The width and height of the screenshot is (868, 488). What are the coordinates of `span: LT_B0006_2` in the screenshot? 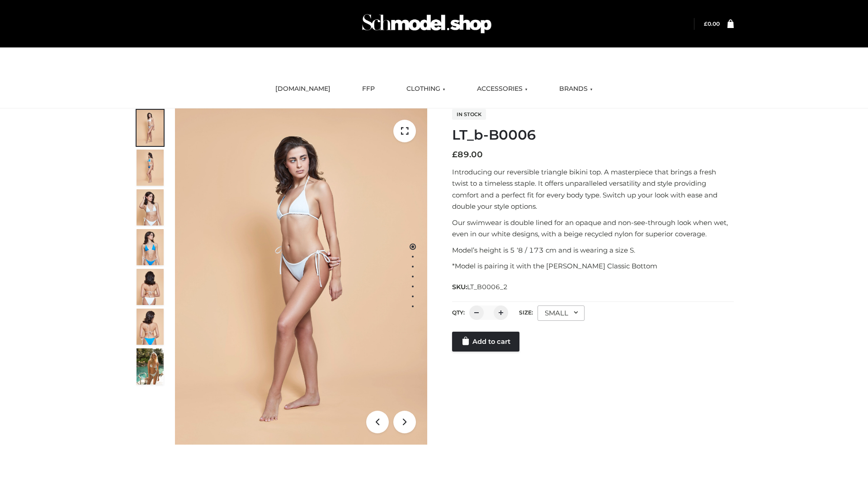 It's located at (487, 287).